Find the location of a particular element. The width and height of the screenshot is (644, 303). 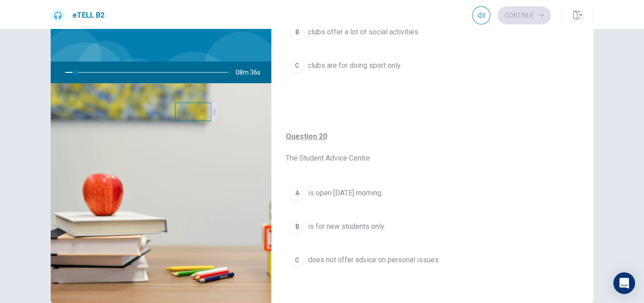

span: clubs are for doing sport only. is located at coordinates (355, 66).